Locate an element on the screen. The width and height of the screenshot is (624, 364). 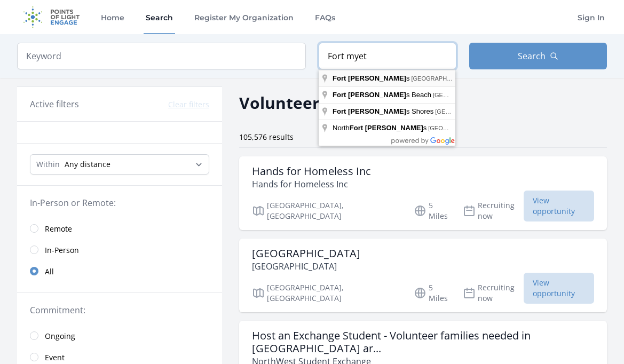
span: Ongoing is located at coordinates (60, 337).